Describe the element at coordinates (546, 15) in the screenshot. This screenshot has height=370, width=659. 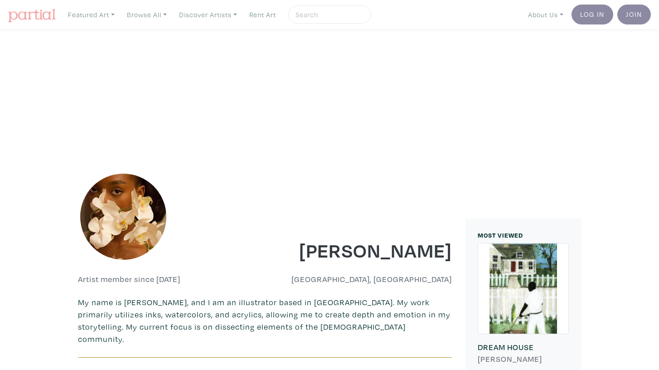
I see `a: About Us` at that location.